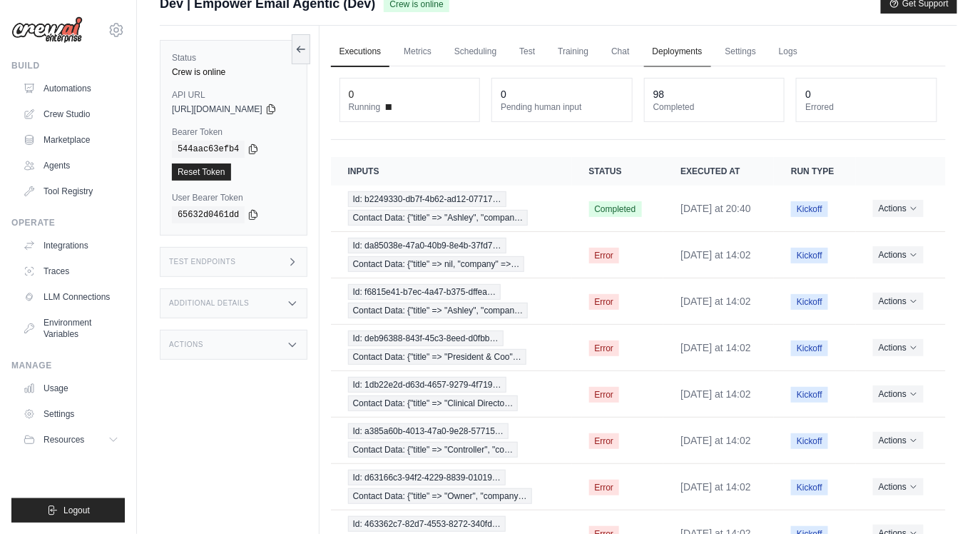 The width and height of the screenshot is (980, 534). Describe the element at coordinates (718, 172) in the screenshot. I see `th: Executed at` at that location.